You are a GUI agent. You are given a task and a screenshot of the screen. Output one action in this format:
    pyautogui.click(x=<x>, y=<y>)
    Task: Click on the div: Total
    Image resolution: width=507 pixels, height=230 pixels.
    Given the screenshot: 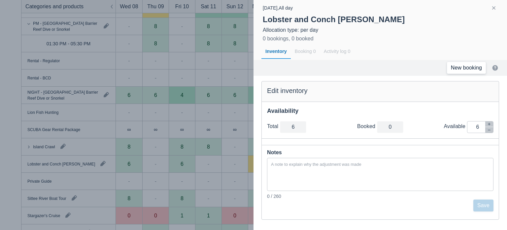 What is the action you would take?
    pyautogui.click(x=273, y=126)
    